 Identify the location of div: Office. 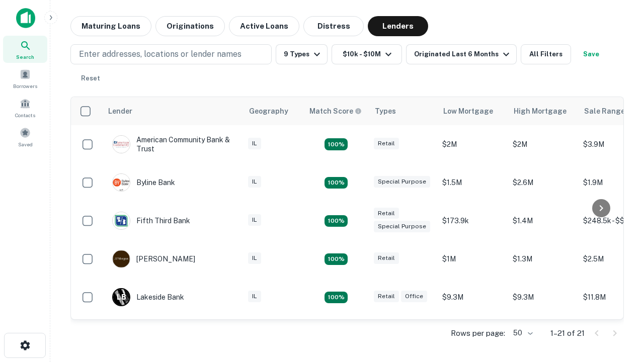
(414, 296).